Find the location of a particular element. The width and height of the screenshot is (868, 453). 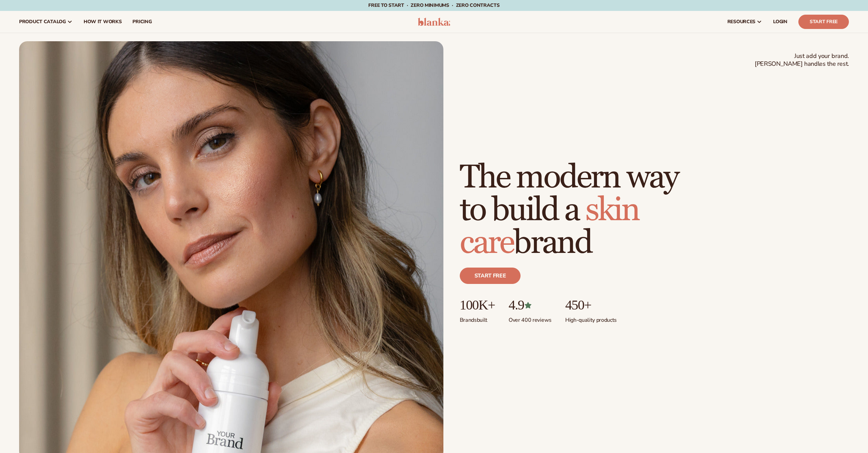

span: resources is located at coordinates (741, 22).